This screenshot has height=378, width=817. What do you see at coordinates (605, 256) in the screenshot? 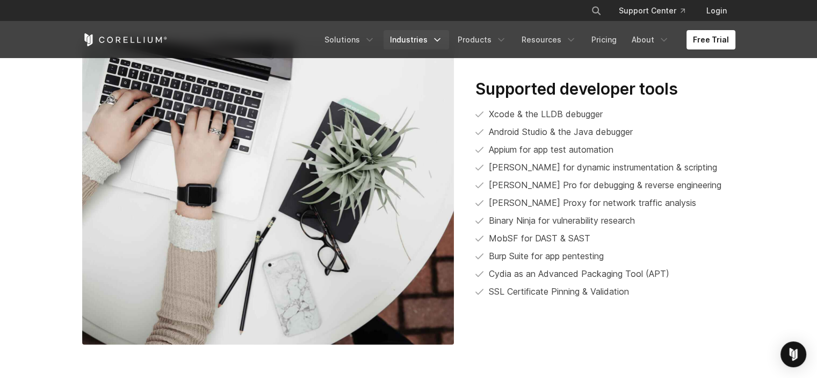
I see `li: Burp Suite for app pentesting` at bounding box center [605, 256].